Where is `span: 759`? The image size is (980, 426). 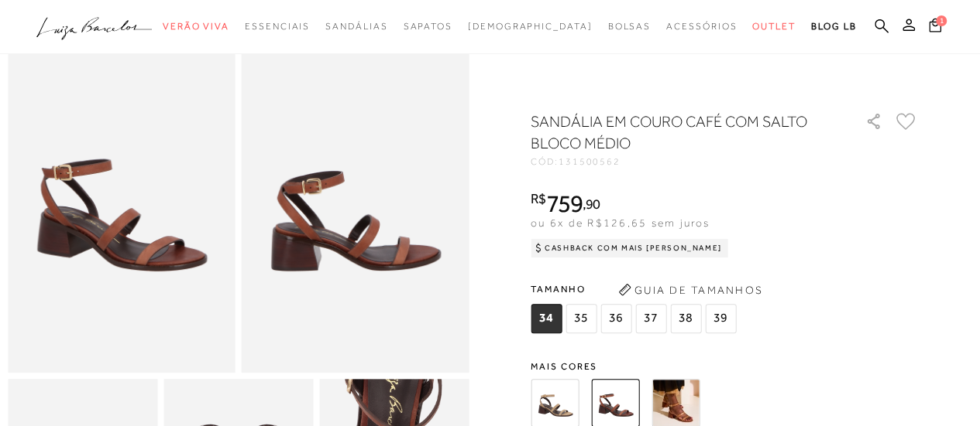 span: 759 is located at coordinates (564, 204).